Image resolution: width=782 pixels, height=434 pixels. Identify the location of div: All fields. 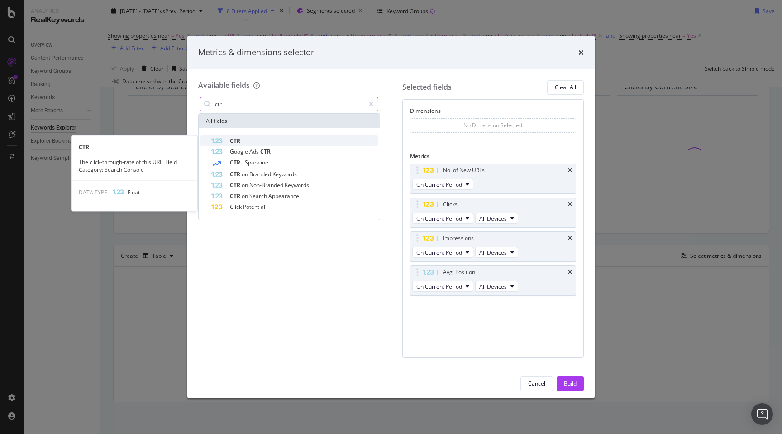
(289, 121).